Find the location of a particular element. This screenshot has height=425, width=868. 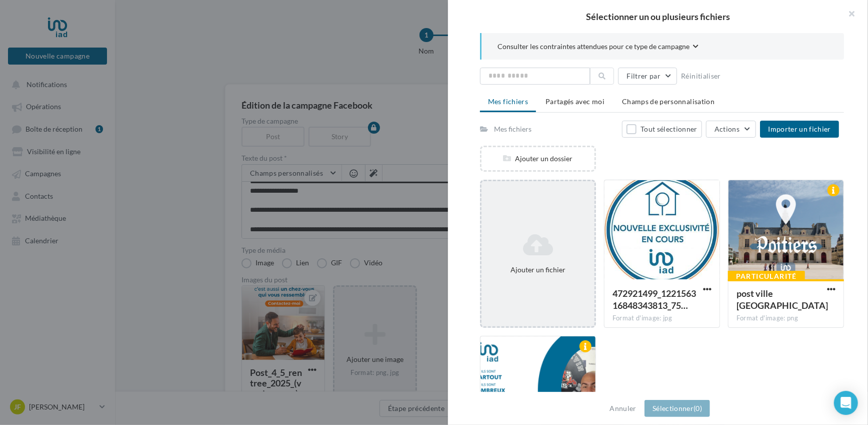

div: Format d'image: jpg is located at coordinates (662, 319).